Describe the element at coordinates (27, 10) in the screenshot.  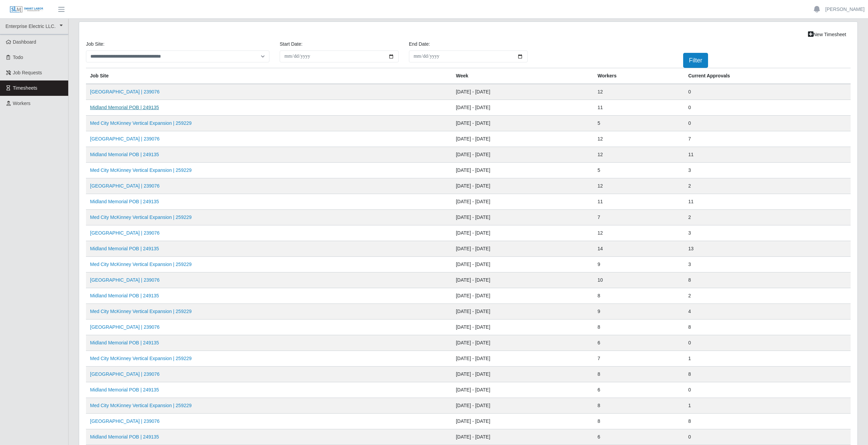
I see `img: SLM Logo` at that location.